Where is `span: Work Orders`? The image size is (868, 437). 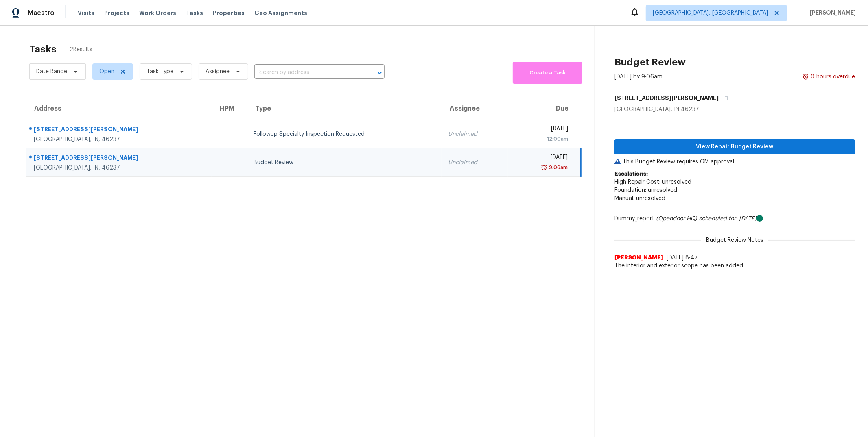
span: Work Orders is located at coordinates (157, 13).